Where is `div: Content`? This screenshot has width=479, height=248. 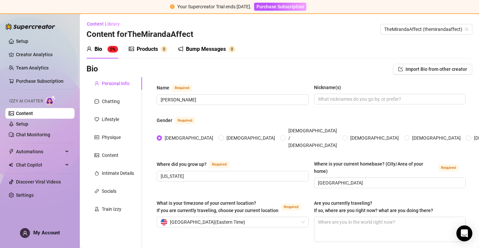
div: Content is located at coordinates (110, 155).